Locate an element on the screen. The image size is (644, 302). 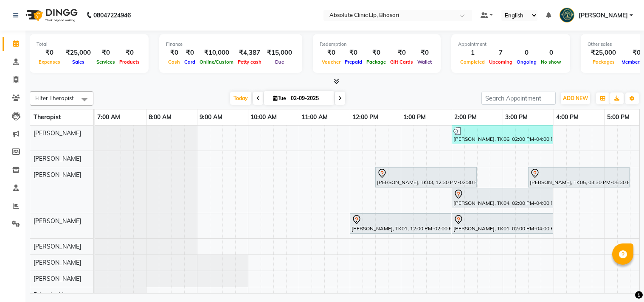
span: Voucher is located at coordinates (331, 62).